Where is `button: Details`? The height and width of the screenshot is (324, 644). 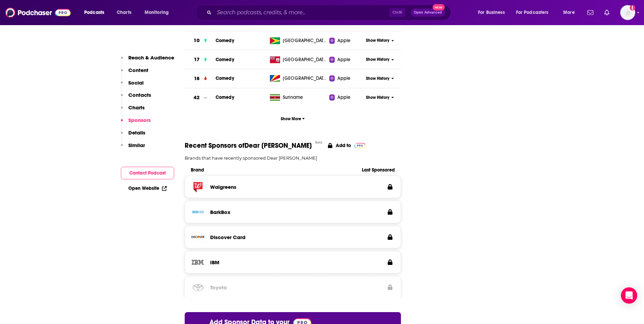 button: Details is located at coordinates (133, 135).